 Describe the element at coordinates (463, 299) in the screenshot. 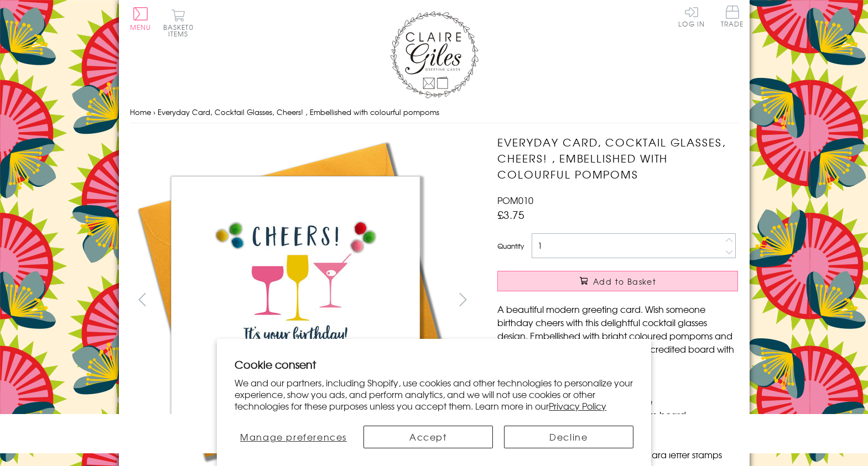

I see `button: next` at that location.